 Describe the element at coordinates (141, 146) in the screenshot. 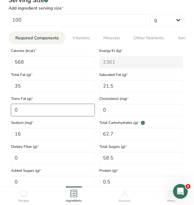

I see `span: Total Sugars (g)` at that location.